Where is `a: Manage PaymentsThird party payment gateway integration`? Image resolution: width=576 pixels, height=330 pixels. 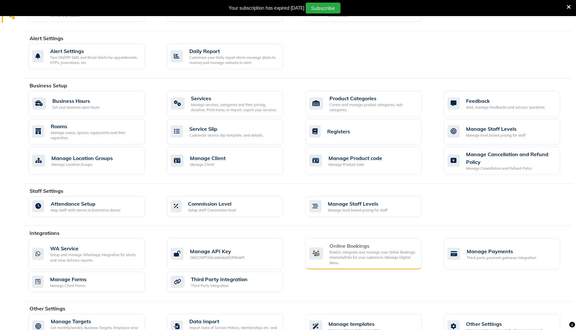 a: Manage PaymentsThird party payment gateway integration is located at coordinates (508, 254).